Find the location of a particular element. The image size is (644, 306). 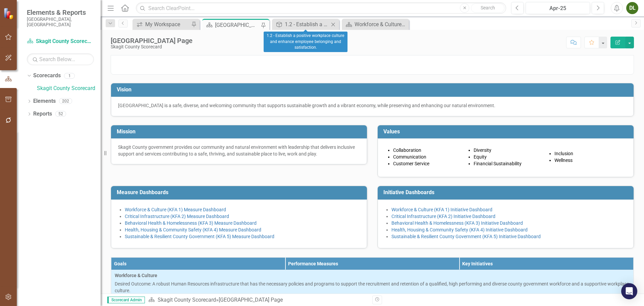

p: Desired Outcome: A robust Human Resources infrastructure that has the necessary policies and prog... is located at coordinates (372, 287).